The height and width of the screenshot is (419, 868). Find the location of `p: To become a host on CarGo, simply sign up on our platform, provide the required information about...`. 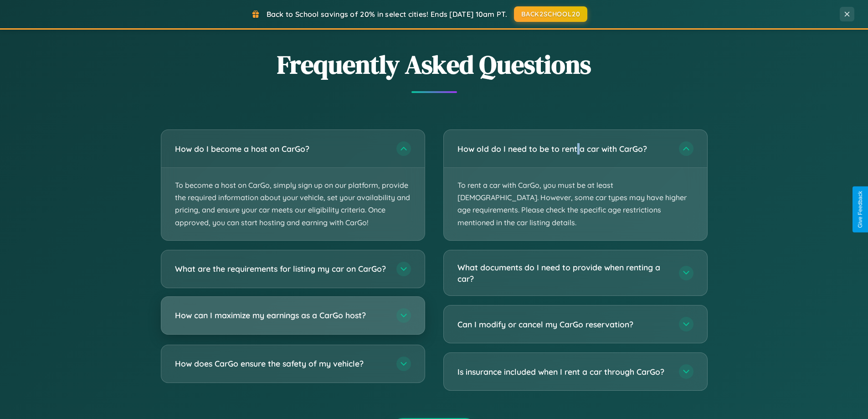

p: To become a host on CarGo, simply sign up on our platform, provide the required information about... is located at coordinates (293, 204).